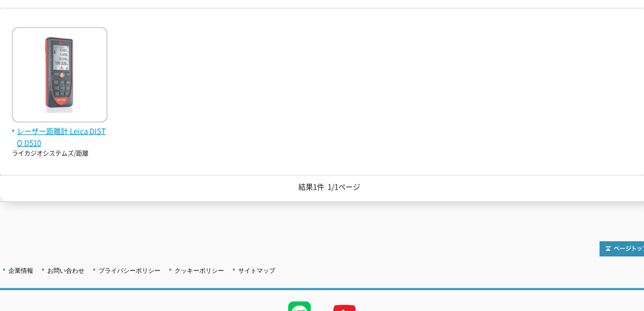 The width and height of the screenshot is (644, 311). Describe the element at coordinates (199, 271) in the screenshot. I see `a: クッキーポリシー` at that location.